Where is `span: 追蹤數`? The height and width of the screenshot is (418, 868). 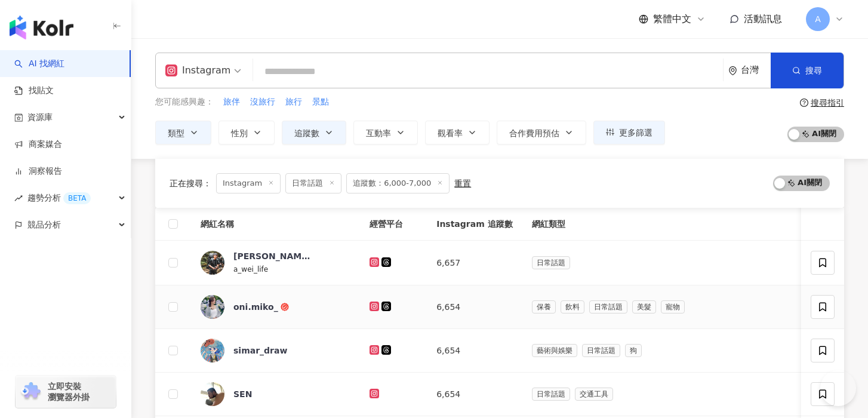 span: 追蹤數 is located at coordinates (307, 133).